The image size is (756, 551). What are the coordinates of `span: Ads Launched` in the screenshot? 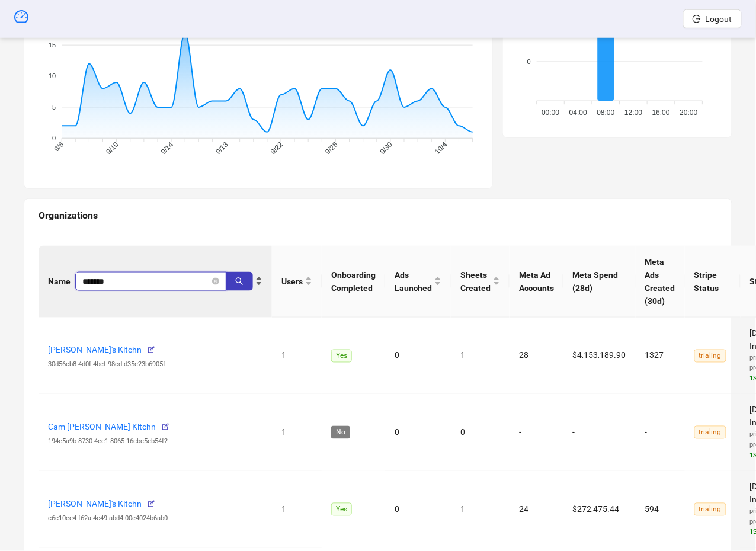 It's located at (413, 281).